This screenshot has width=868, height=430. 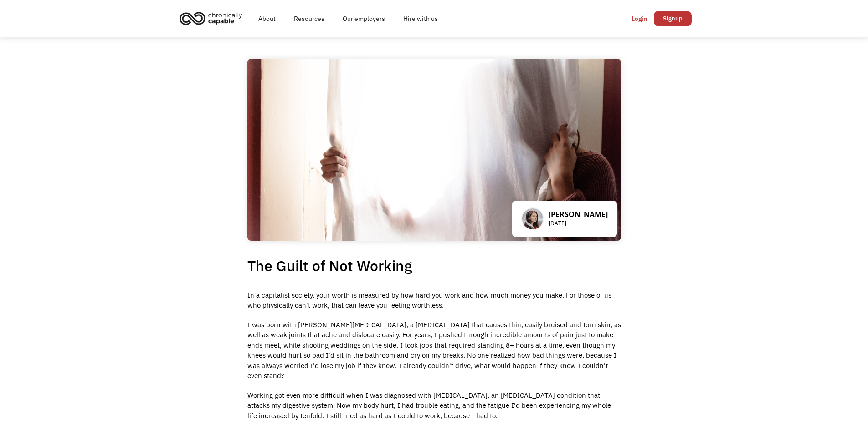 I want to click on a: home, so click(x=213, y=18).